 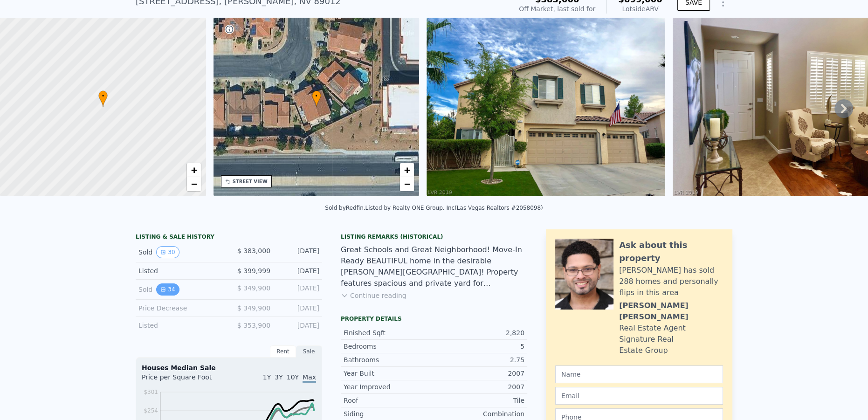 I want to click on span: Max, so click(x=309, y=378).